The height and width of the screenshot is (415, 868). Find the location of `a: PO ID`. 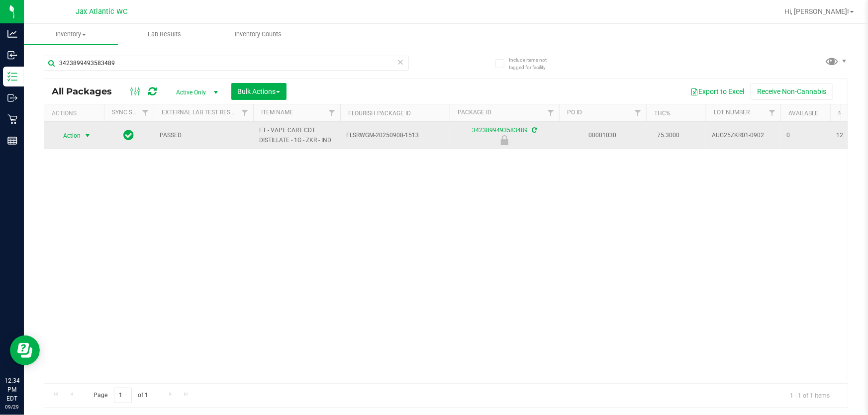

a: PO ID is located at coordinates (575, 113).